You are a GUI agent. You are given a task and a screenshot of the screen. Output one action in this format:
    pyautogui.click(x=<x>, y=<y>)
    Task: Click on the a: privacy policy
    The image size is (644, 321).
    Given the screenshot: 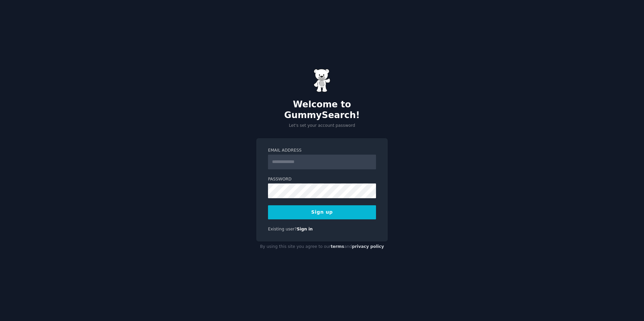 What is the action you would take?
    pyautogui.click(x=368, y=247)
    